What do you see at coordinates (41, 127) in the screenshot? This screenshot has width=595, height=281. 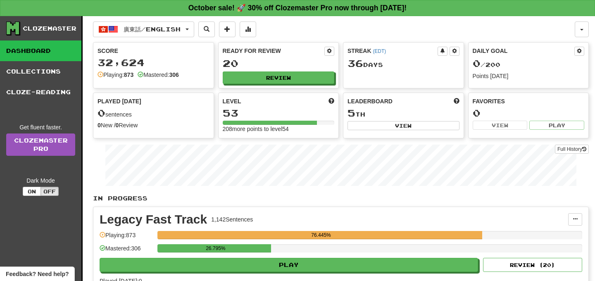 I see `div: Get fluent faster.` at bounding box center [41, 127].